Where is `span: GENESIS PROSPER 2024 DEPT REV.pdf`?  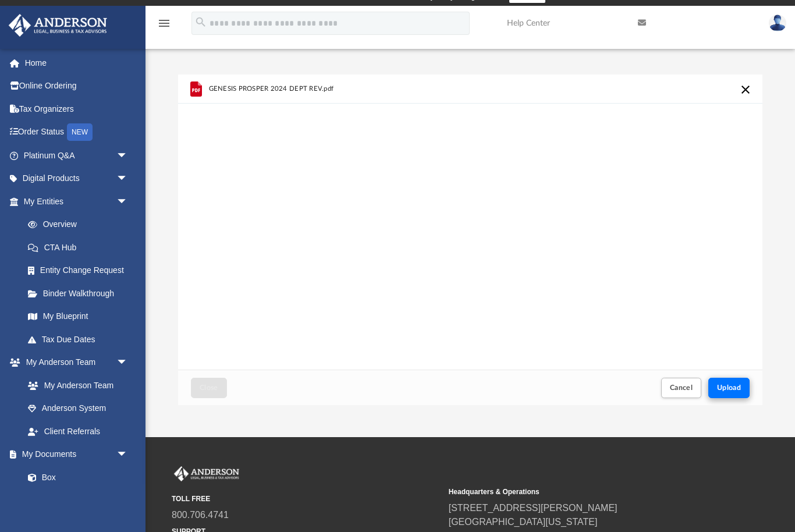
span: GENESIS PROSPER 2024 DEPT REV.pdf is located at coordinates (271, 89).